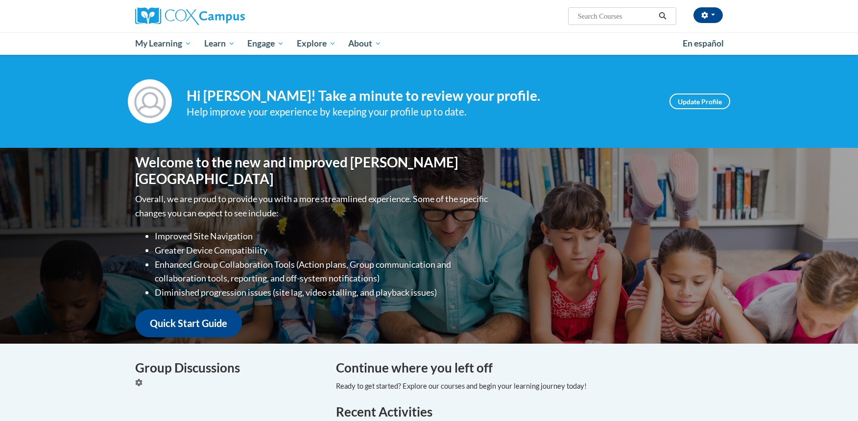 Image resolution: width=858 pixels, height=421 pixels. What do you see at coordinates (703, 43) in the screenshot?
I see `span: En español` at bounding box center [703, 43].